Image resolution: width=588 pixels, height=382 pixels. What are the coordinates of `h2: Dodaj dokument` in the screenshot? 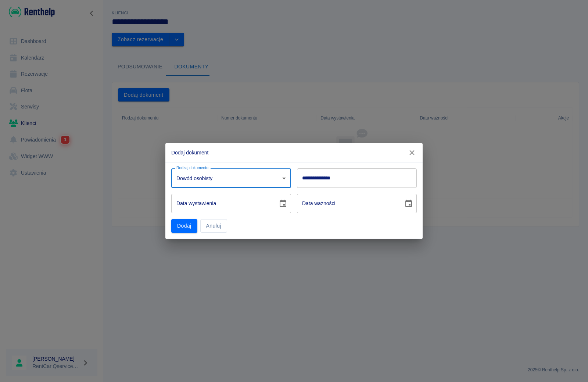 It's located at (294, 152).